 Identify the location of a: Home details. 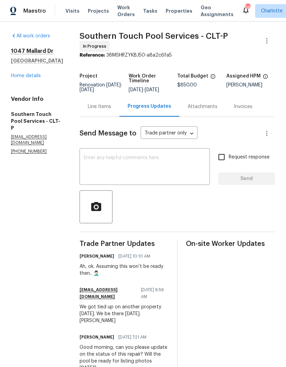
(26, 76).